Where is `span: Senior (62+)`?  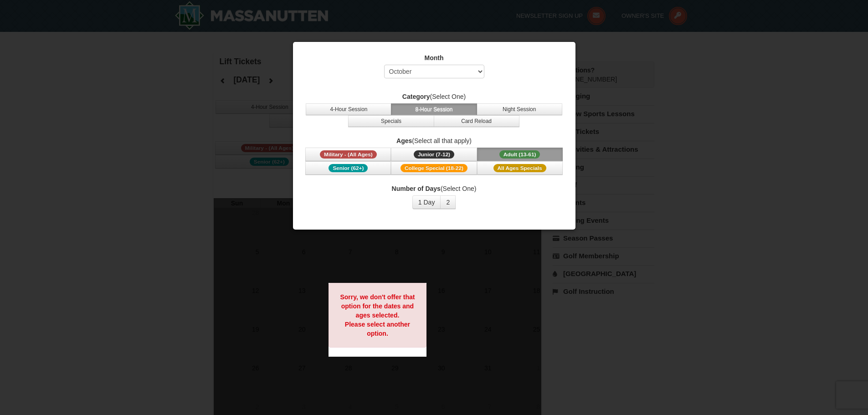 span: Senior (62+) is located at coordinates (348, 168).